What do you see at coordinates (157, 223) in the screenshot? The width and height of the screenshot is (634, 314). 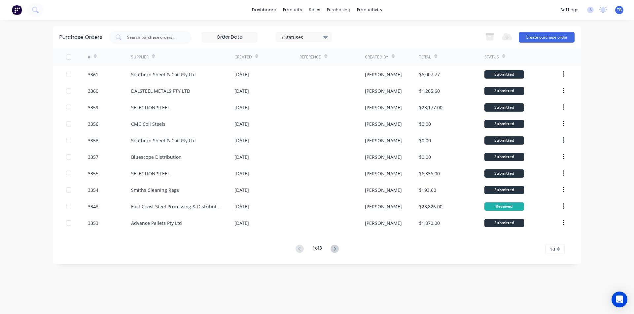 I see `div: Advance Pallets Pty Ltd` at bounding box center [157, 223].